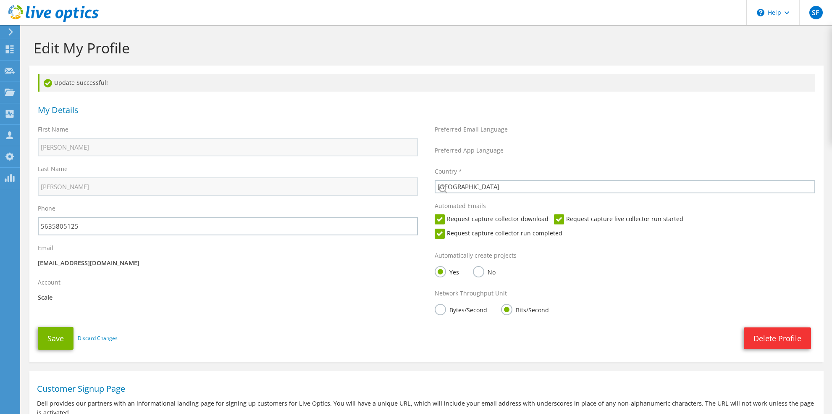 The width and height of the screenshot is (832, 414). I want to click on label: Bytes/Second, so click(461, 309).